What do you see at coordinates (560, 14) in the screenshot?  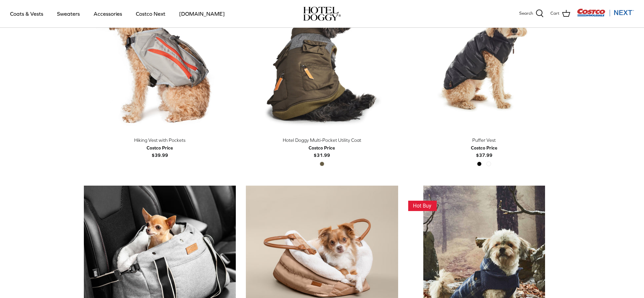 I see `a: Cart` at bounding box center [560, 14].